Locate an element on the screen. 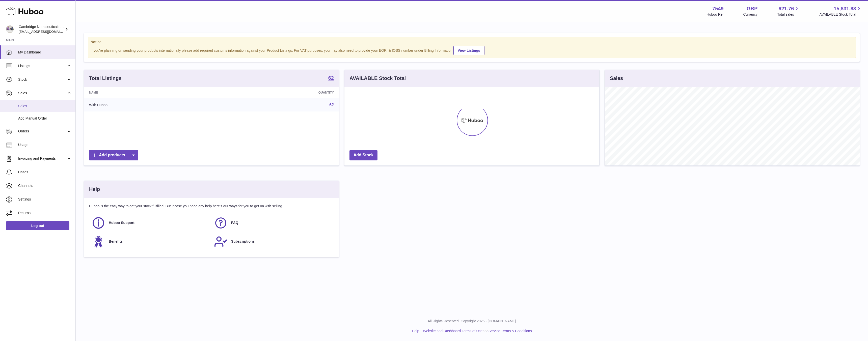 The height and width of the screenshot is (341, 868). div: Cambridge Nutraceuticals Ltd is located at coordinates (41, 29).